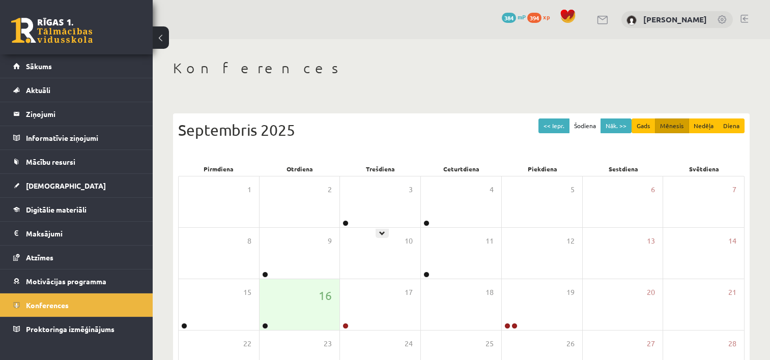 Image resolution: width=770 pixels, height=360 pixels. Describe the element at coordinates (249, 190) in the screenshot. I see `span: 1` at that location.